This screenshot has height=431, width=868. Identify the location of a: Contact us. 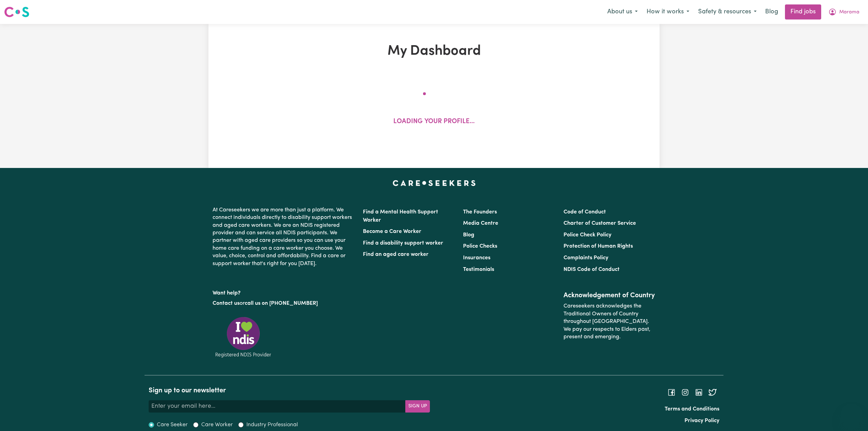
(226, 303).